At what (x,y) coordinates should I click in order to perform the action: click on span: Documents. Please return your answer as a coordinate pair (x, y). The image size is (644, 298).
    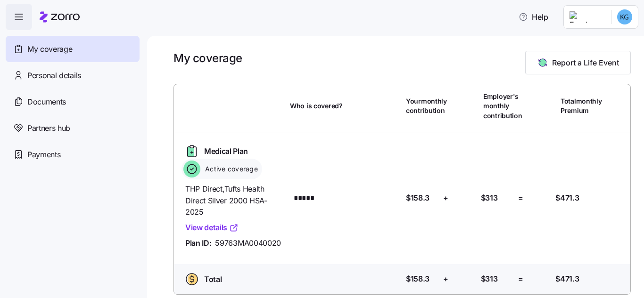
    Looking at the image, I should click on (46, 102).